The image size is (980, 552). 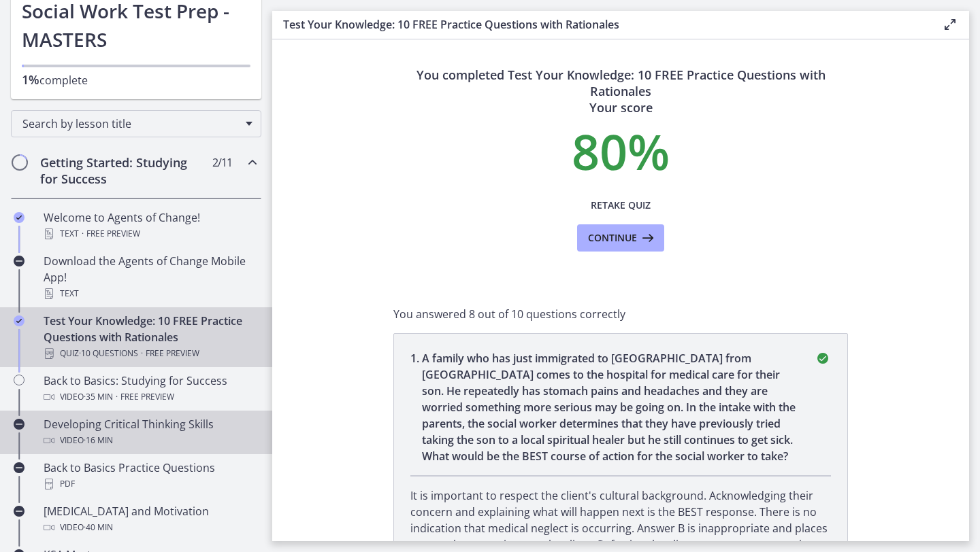 What do you see at coordinates (150, 226) in the screenshot?
I see `div: Welcome to Agents of Change!` at bounding box center [150, 226].